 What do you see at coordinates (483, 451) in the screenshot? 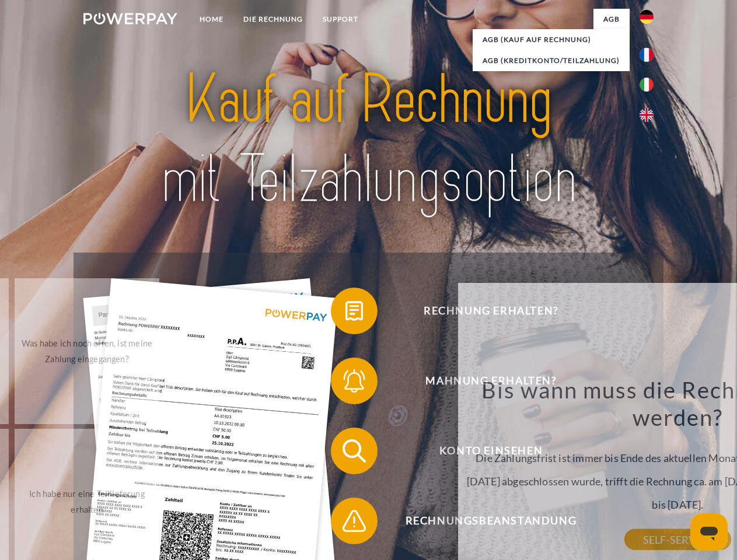
I see `a: Konto einsehen` at bounding box center [483, 451].